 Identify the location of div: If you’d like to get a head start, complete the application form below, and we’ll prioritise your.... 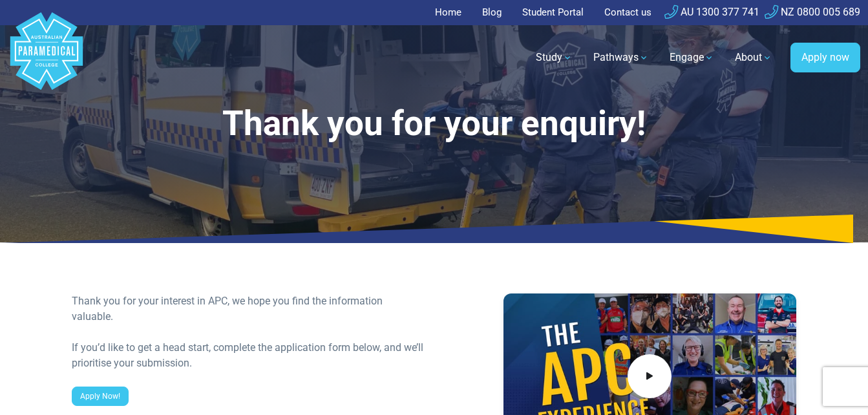
(249, 355).